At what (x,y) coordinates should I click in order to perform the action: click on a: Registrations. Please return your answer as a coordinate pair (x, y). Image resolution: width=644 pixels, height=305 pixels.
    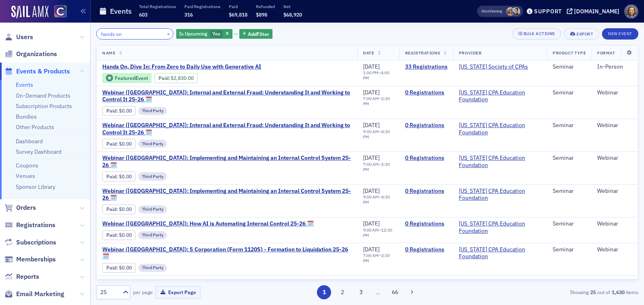
    Looking at the image, I should click on (30, 225).